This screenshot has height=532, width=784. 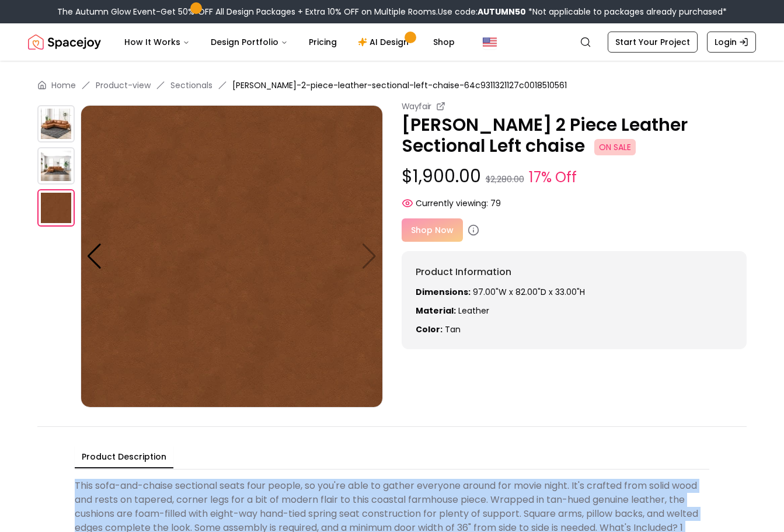 What do you see at coordinates (553, 177) in the screenshot?
I see `small: 17% Off` at bounding box center [553, 177].